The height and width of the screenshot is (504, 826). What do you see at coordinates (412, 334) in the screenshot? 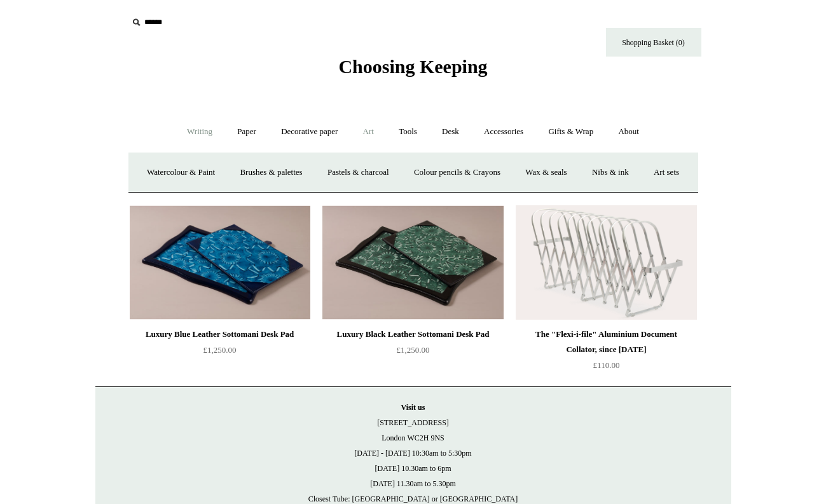
I see `div: Luxury Black Leather Sottomani Desk Pad` at bounding box center [412, 334].